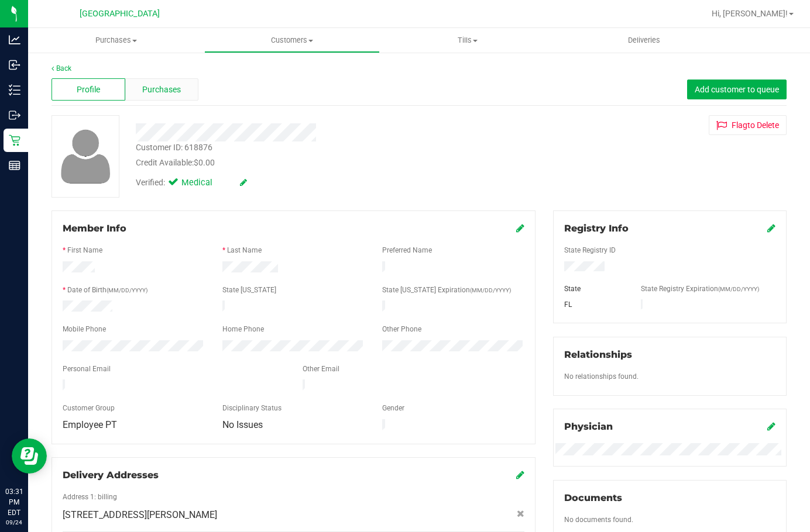  I want to click on label: State Registry ID, so click(590, 251).